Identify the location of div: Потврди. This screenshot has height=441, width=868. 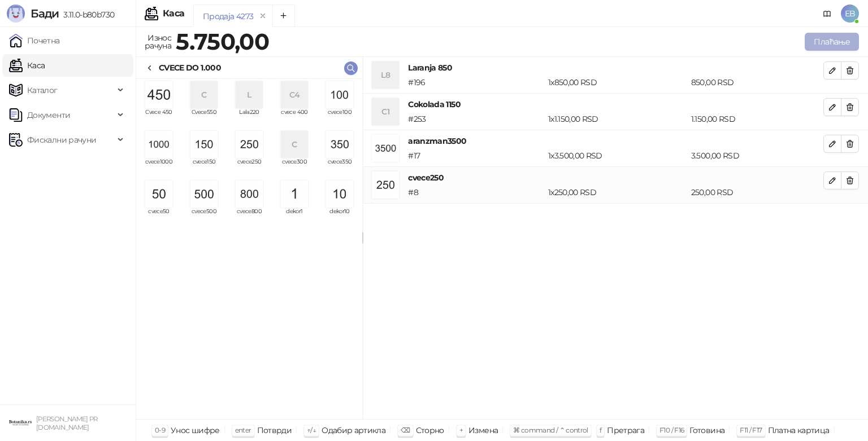
(275, 431).